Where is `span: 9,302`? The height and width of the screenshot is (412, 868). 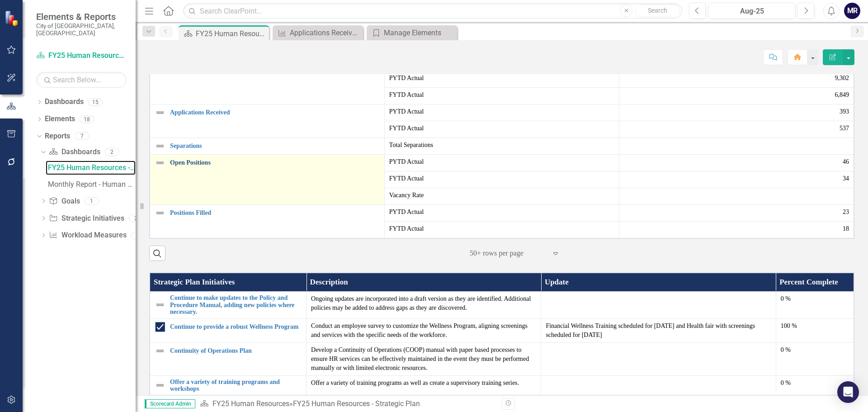
span: 9,302 is located at coordinates (842, 78).